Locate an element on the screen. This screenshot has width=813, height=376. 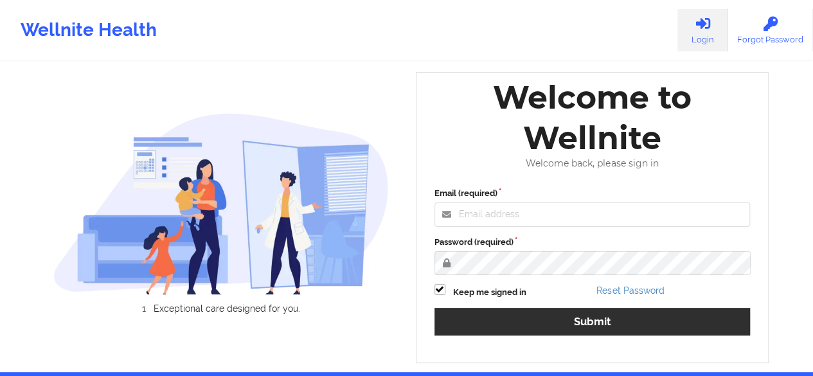
a: Forgot Password is located at coordinates (770, 30).